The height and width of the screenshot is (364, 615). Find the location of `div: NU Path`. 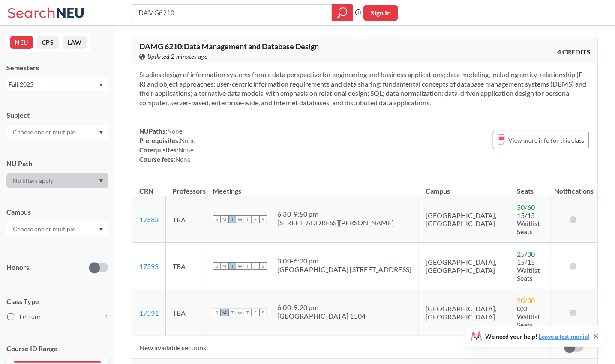

div: NU Path is located at coordinates (58, 164).